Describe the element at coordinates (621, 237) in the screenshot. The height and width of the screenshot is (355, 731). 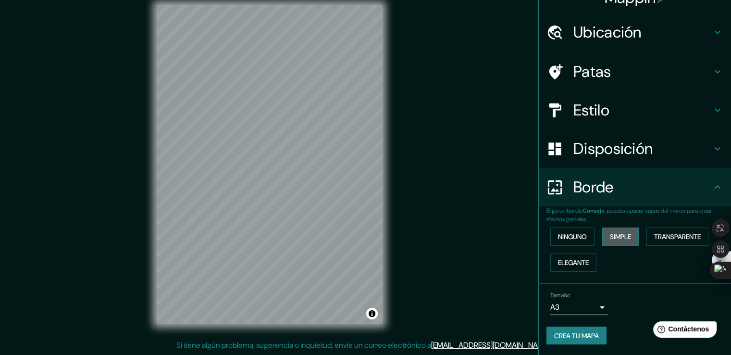
I see `font: Simple` at that location.